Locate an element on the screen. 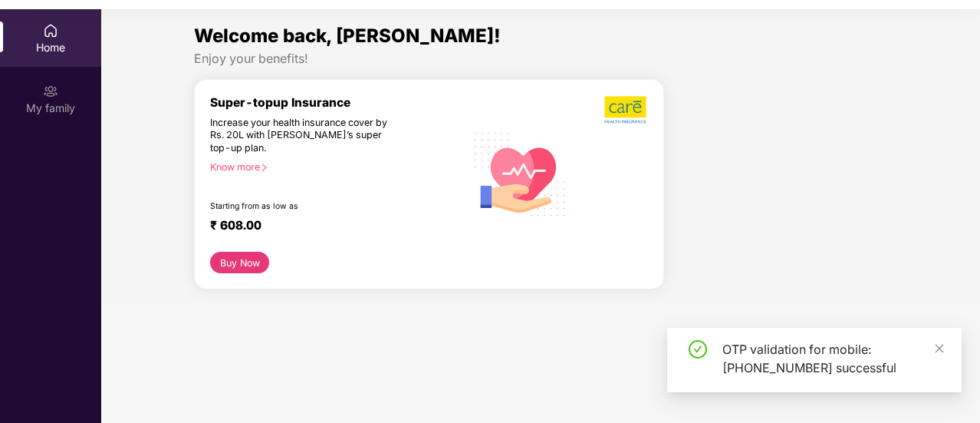 Image resolution: width=980 pixels, height=423 pixels. div: ₹ 608.00 is located at coordinates (330, 227).